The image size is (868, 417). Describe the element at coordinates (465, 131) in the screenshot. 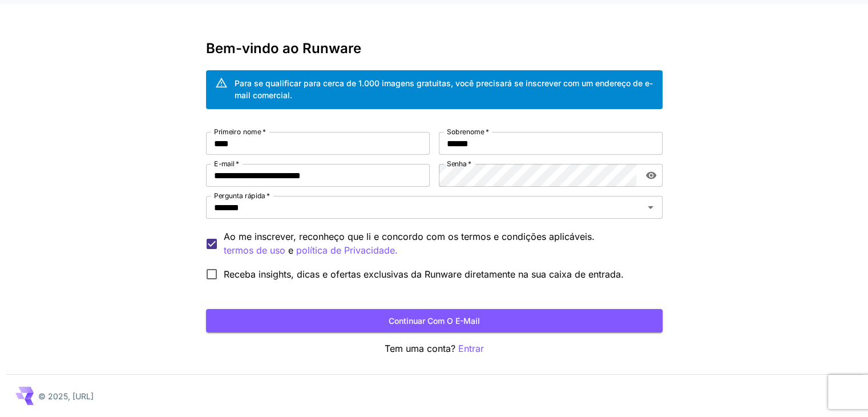

I see `font: Sobrenome` at that location.